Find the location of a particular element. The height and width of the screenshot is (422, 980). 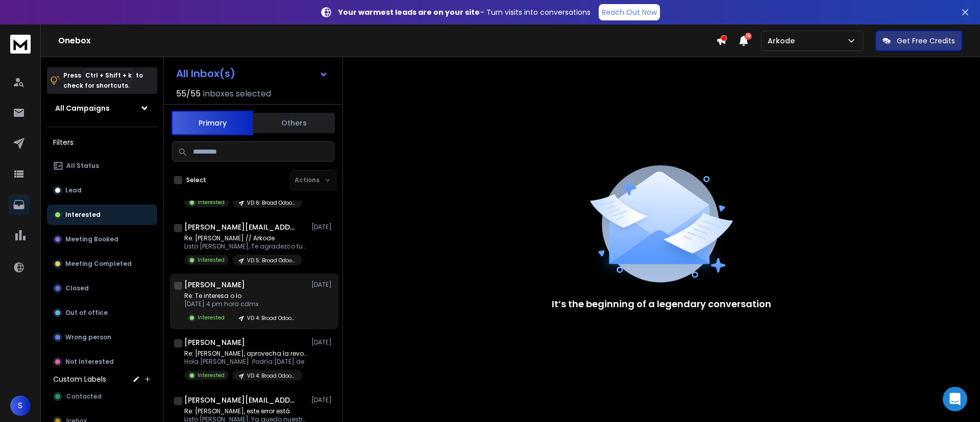

h3: Custom Labels is located at coordinates (79, 379).